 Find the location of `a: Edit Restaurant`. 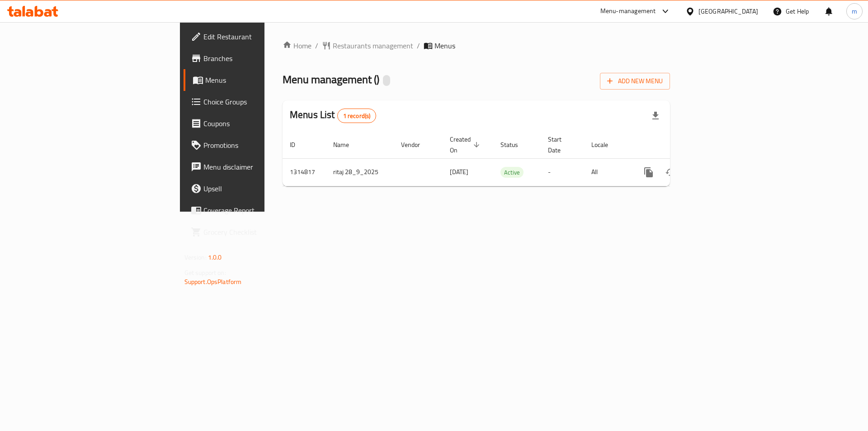

a: Edit Restaurant is located at coordinates (254, 36).